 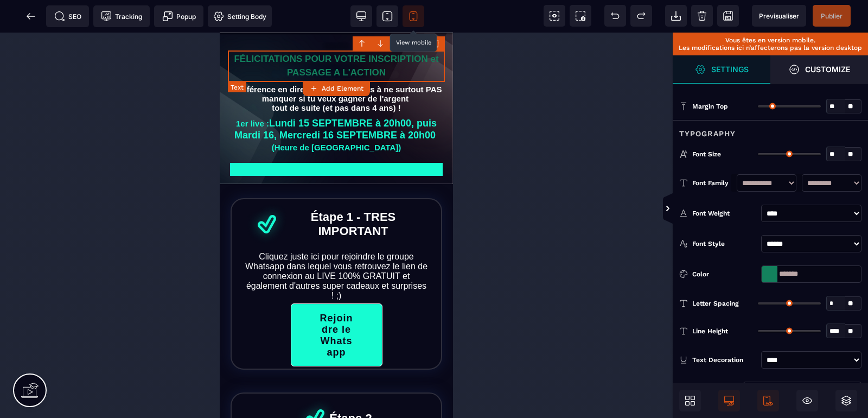 I want to click on span: Tracking, so click(x=121, y=16).